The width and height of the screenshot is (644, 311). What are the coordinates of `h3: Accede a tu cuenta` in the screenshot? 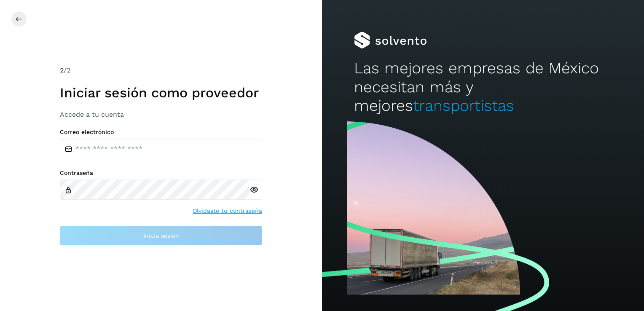 It's located at (161, 114).